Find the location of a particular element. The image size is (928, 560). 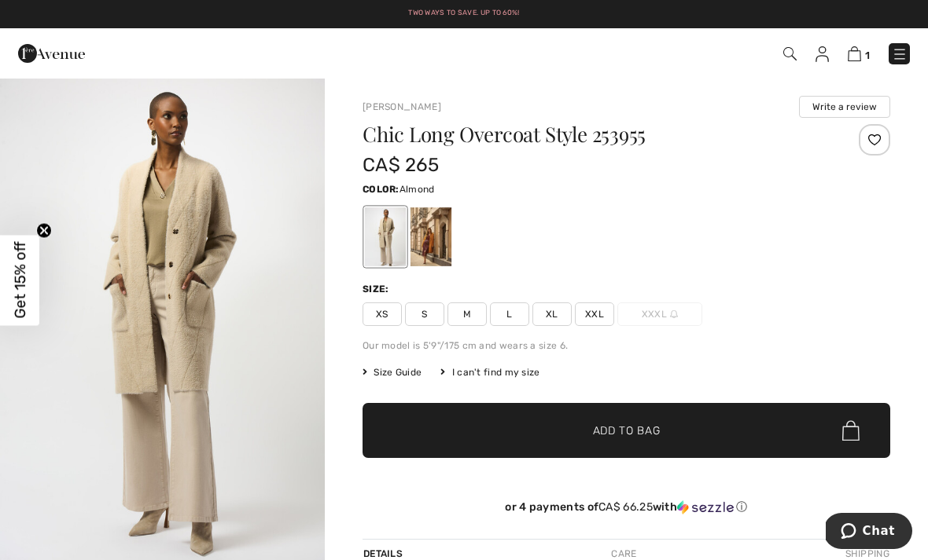

a: Two ways to save. Up to 60%! is located at coordinates (463, 12).